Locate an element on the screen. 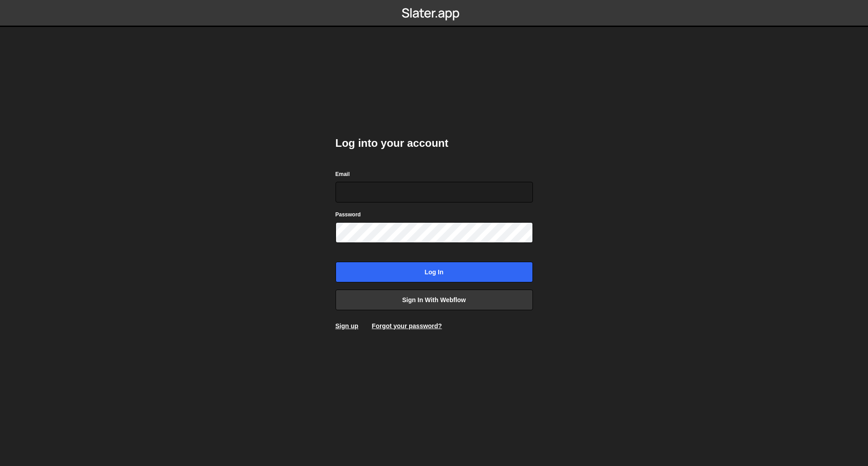  label: Email is located at coordinates (343, 174).